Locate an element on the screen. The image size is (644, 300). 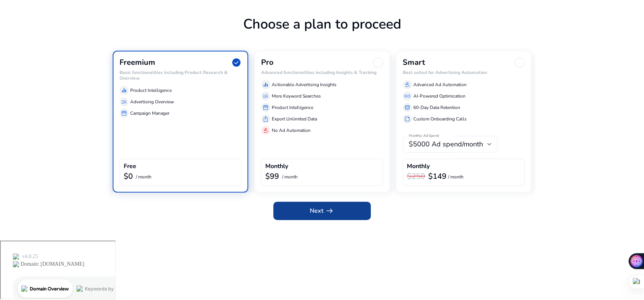
p: Actionable Advertising Insights is located at coordinates (304, 84).